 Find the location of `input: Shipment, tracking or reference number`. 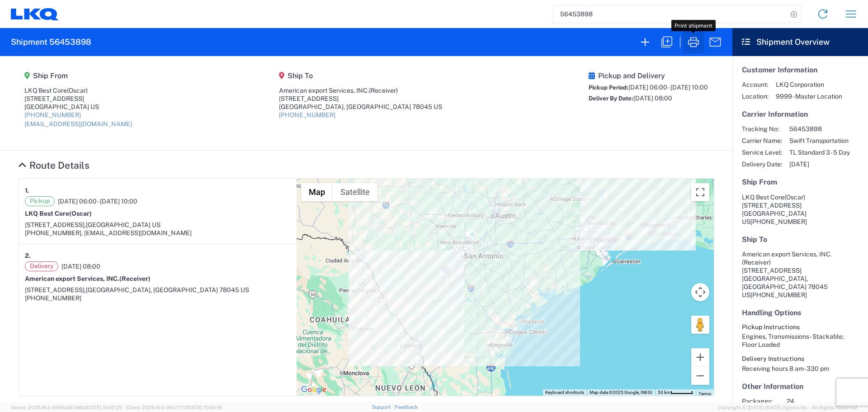

input: Shipment, tracking or reference number is located at coordinates (671, 14).